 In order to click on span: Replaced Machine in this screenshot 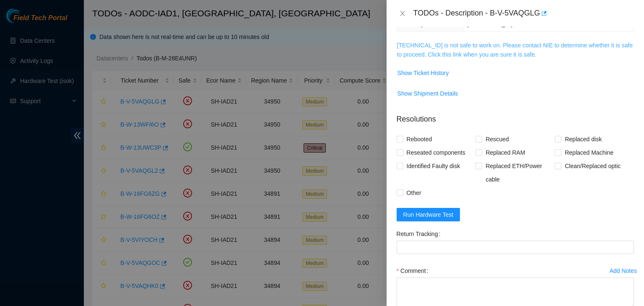, I will do `click(589, 153)`.